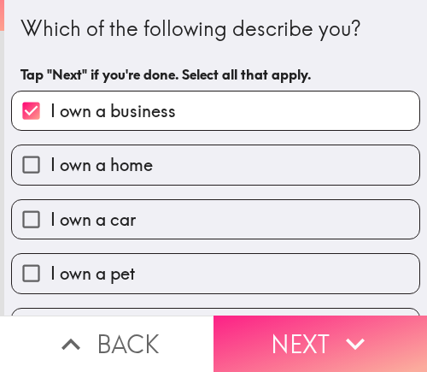  I want to click on span: I own a car, so click(93, 220).